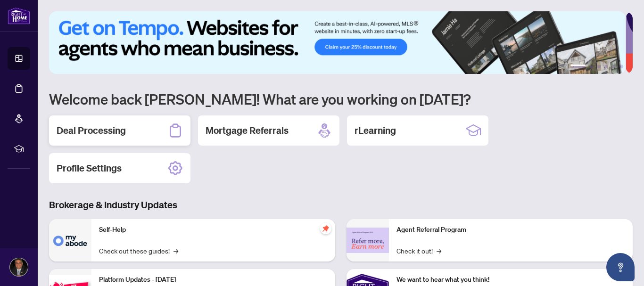 The height and width of the screenshot is (286, 644). Describe the element at coordinates (341, 205) in the screenshot. I see `h3: Brokerage & Industry Updates` at that location.